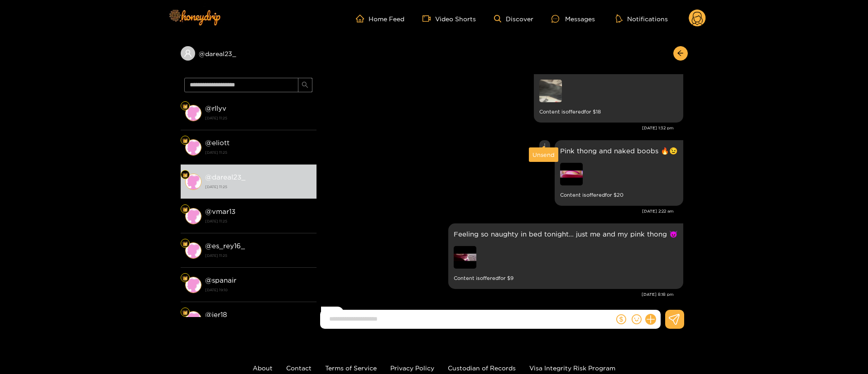 This screenshot has height=374, width=868. What do you see at coordinates (680, 53) in the screenshot?
I see `span: arrow-left` at bounding box center [680, 53].